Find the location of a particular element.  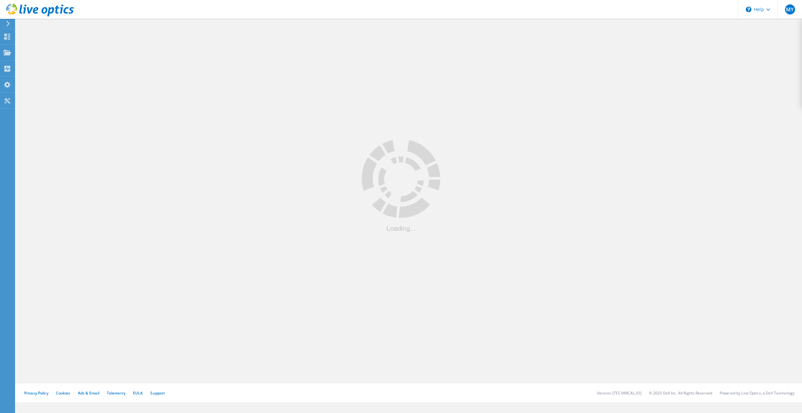

a: Support is located at coordinates (157, 393).